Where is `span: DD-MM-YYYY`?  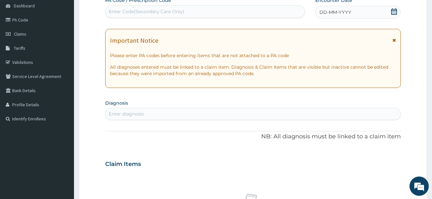 span: DD-MM-YYYY is located at coordinates (335, 12).